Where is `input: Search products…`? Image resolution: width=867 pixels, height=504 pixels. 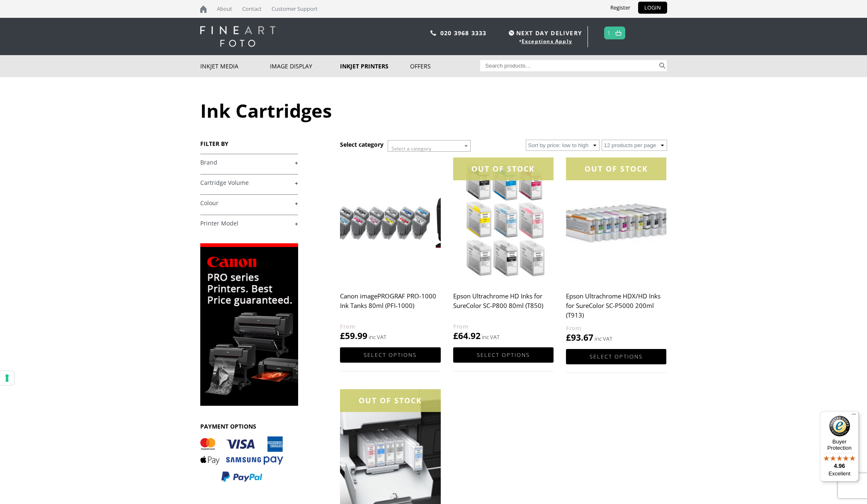 input: Search products… is located at coordinates (569, 65).